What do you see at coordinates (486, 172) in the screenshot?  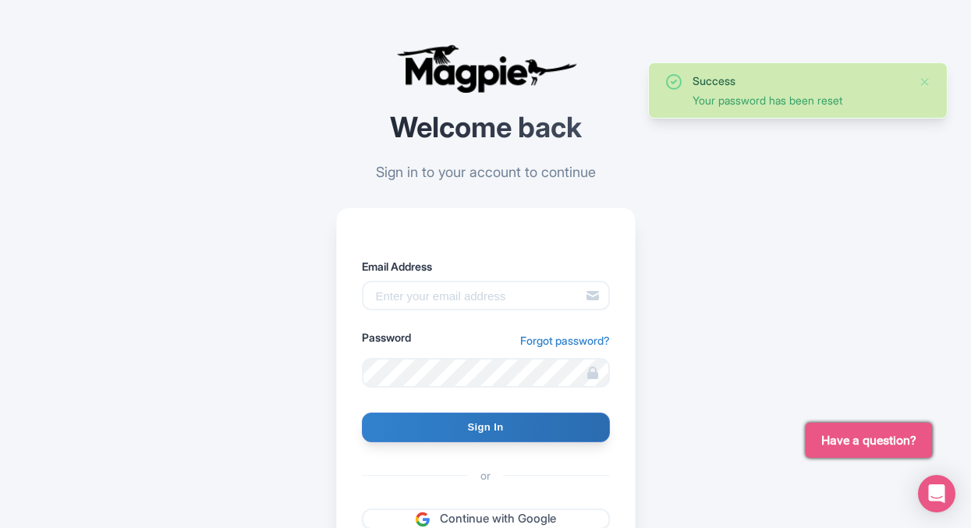 I see `p: Sign in to your account to continue` at bounding box center [486, 172].